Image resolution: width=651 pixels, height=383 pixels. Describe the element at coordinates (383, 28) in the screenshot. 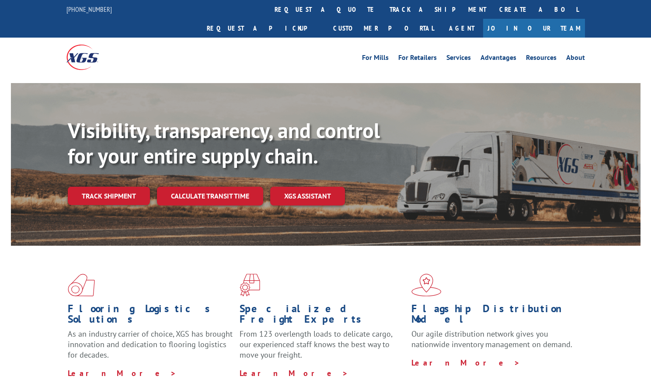

I see `a: Customer Portal` at that location.